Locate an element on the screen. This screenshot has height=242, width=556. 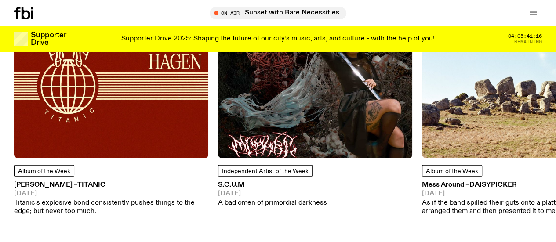
button: On AirSunset with Bare Necessities is located at coordinates (278, 13).